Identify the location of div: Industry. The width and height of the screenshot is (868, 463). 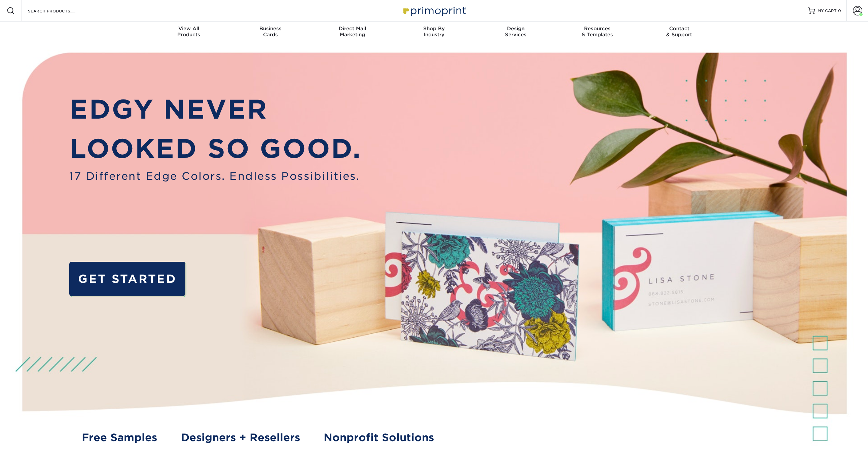
(434, 31).